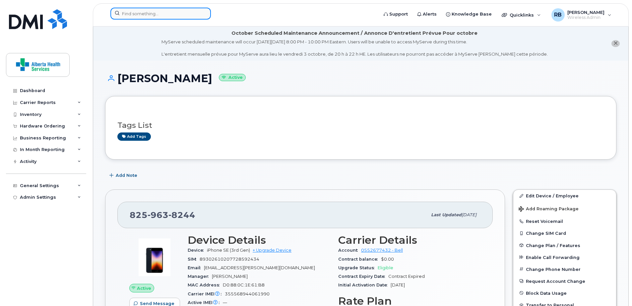  I want to click on span: Add Note, so click(126, 175).